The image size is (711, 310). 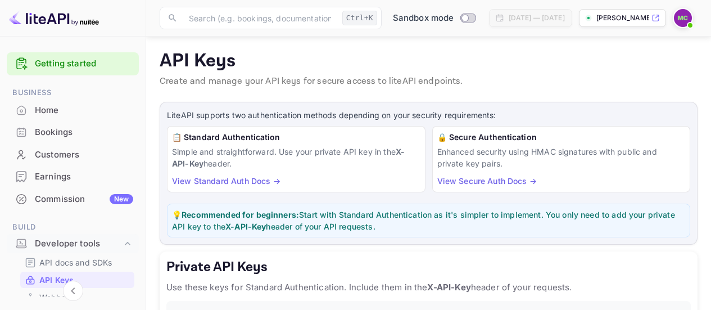 What do you see at coordinates (428, 220) in the screenshot?
I see `p: 💡 Start with Standard Authentication as it's simpler to implement. You only need to add your priv...` at bounding box center [428, 220].